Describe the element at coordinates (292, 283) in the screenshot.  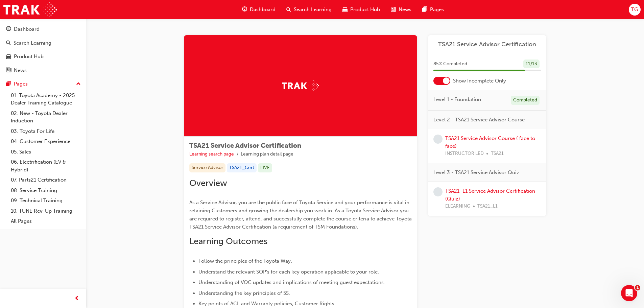
I see `span: Understanding of VOC updates and implications of meeting guest expectations.` at that location.